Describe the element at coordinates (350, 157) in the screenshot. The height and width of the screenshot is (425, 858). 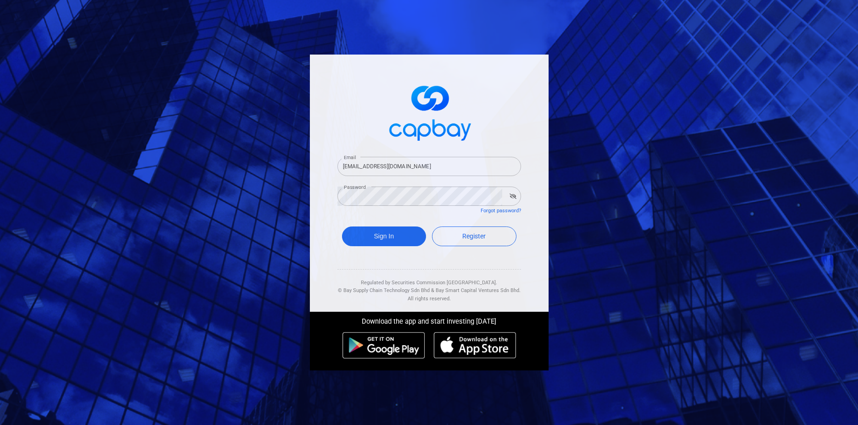
I see `label: Email` at that location.